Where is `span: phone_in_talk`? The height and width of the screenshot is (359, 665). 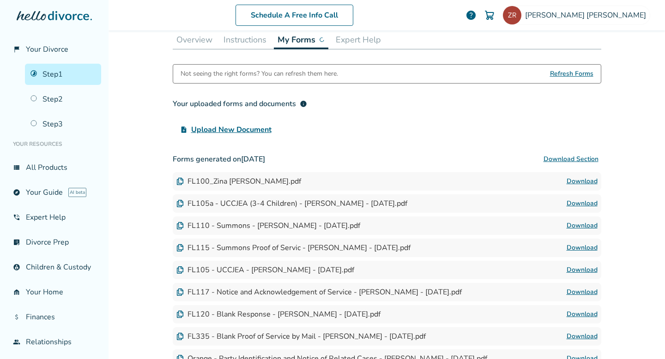 span: phone_in_talk is located at coordinates (17, 218).